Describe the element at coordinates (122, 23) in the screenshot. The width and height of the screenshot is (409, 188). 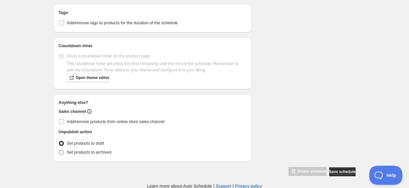
I see `span: Add/remove tags to products for the duration of the schedule` at that location.